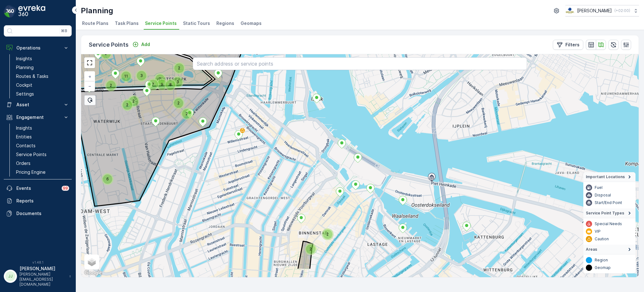 The height and width of the screenshot is (292, 644). Describe the element at coordinates (570, 10) in the screenshot. I see `img: basis-logo_rgb2x.png` at that location.